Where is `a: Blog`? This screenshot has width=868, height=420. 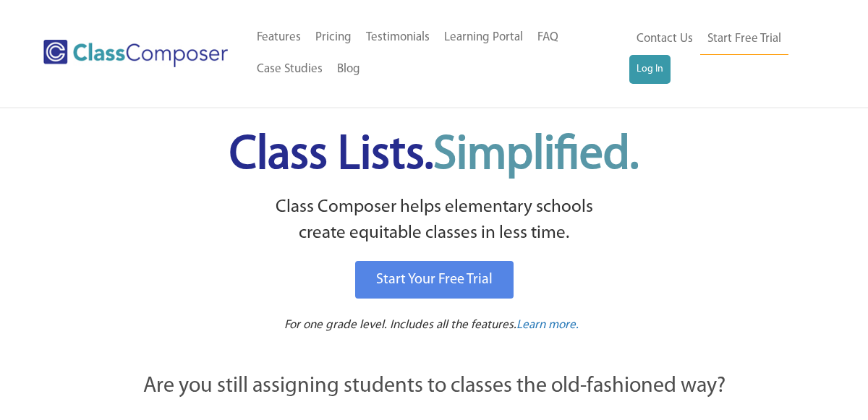 a: Blog is located at coordinates (349, 70).